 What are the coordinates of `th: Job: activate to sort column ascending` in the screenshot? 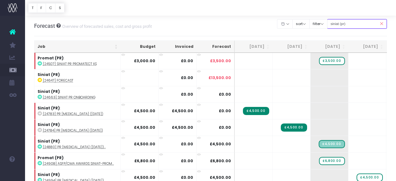 It's located at (78, 47).